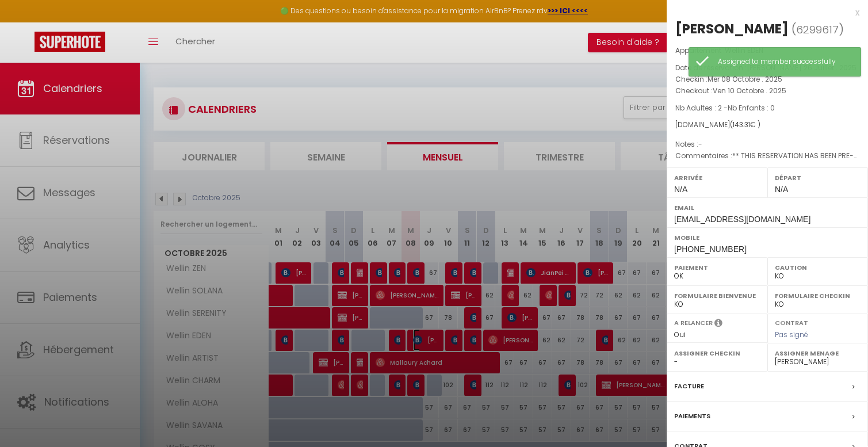  Describe the element at coordinates (817, 267) in the screenshot. I see `label: Caution` at that location.